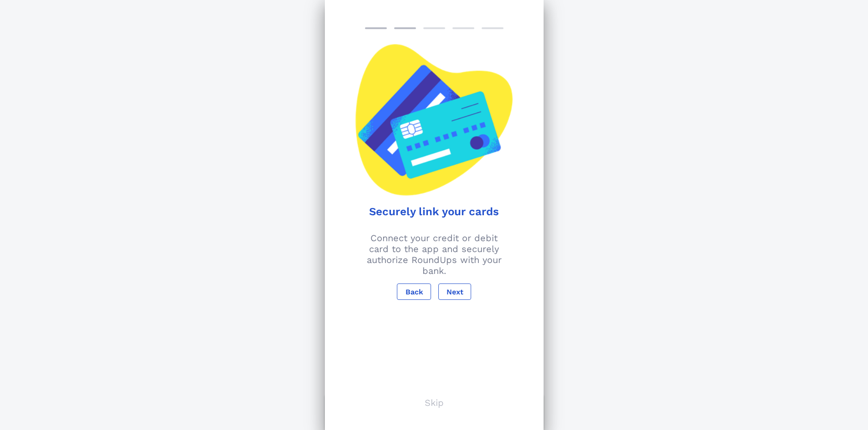 The height and width of the screenshot is (430, 868). What do you see at coordinates (413, 292) in the screenshot?
I see `button: Back` at bounding box center [413, 292].